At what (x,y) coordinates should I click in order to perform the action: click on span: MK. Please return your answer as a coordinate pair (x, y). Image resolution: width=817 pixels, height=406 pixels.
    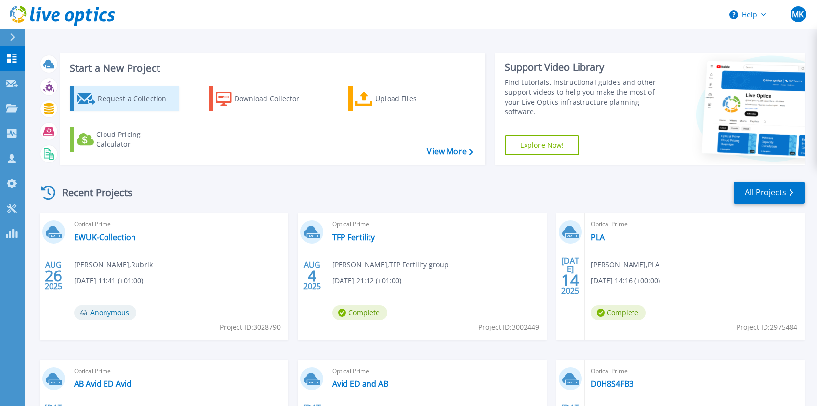
    Looking at the image, I should click on (798, 14).